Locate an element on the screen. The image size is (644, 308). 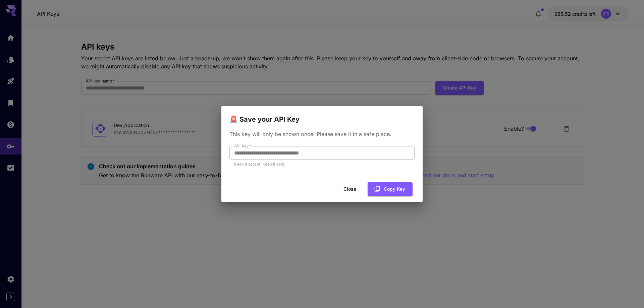
label: API Key is located at coordinates (243, 146).